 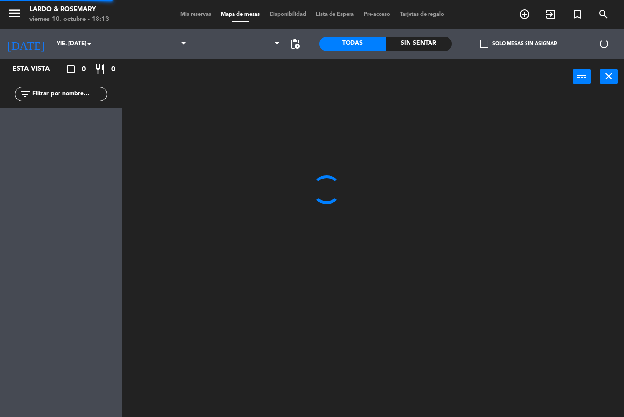 What do you see at coordinates (15, 15) in the screenshot?
I see `button: menu` at bounding box center [15, 15].